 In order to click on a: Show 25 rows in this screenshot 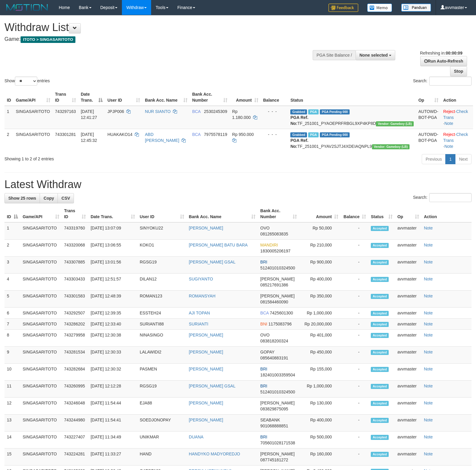, I will do `click(22, 198)`.